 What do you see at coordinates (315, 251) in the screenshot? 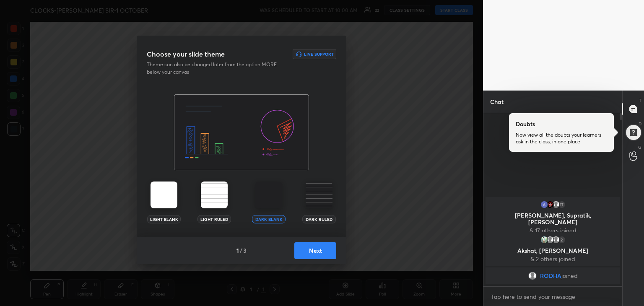
I see `button: Next` at bounding box center [315, 251].